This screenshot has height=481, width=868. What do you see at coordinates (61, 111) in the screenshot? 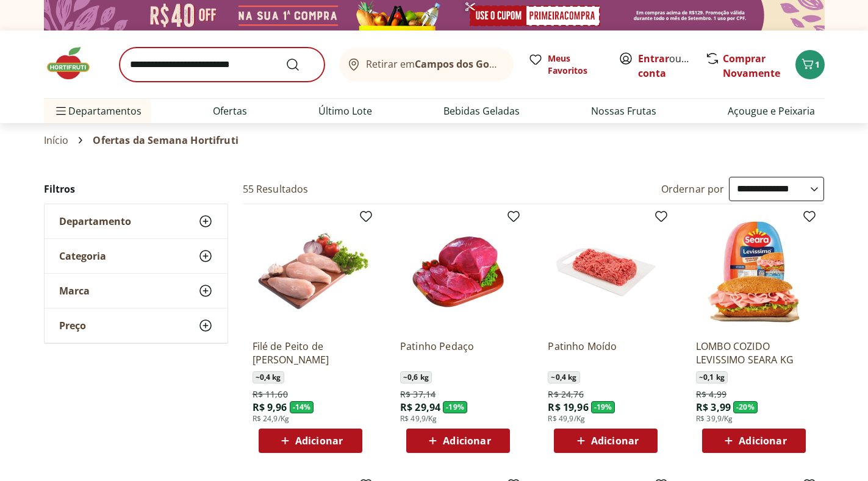
I see `button: Menu` at bounding box center [61, 111].